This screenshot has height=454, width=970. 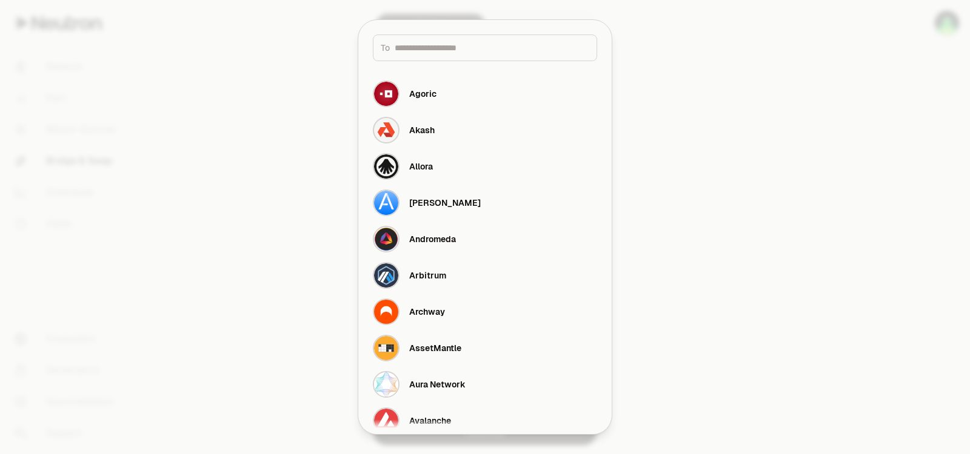 I want to click on div: Avalanche, so click(x=430, y=421).